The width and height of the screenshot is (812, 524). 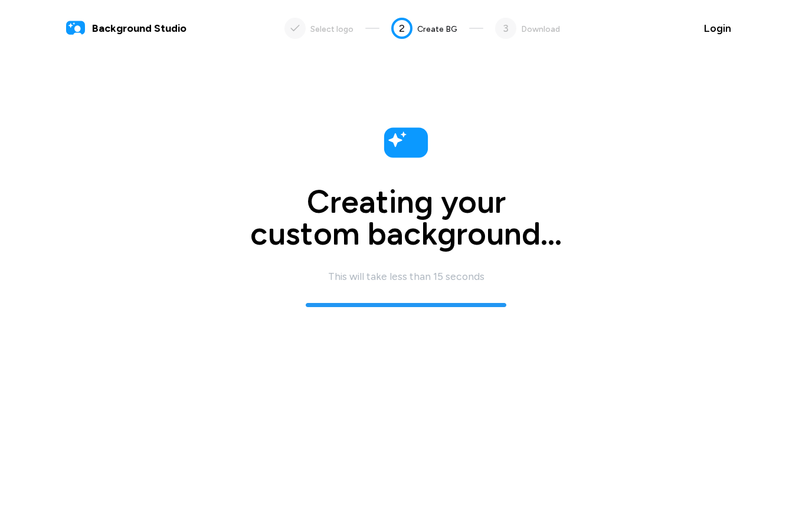 What do you see at coordinates (506, 28) in the screenshot?
I see `span: 3` at bounding box center [506, 28].